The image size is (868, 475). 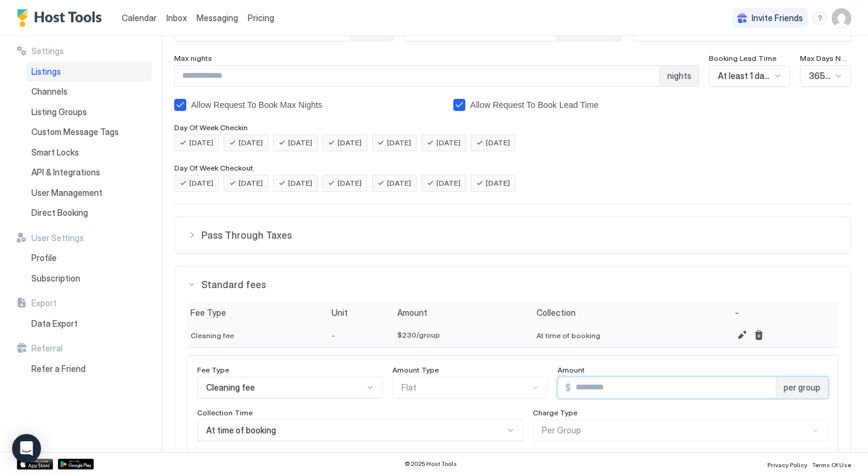 I want to click on a: Data Export, so click(x=89, y=324).